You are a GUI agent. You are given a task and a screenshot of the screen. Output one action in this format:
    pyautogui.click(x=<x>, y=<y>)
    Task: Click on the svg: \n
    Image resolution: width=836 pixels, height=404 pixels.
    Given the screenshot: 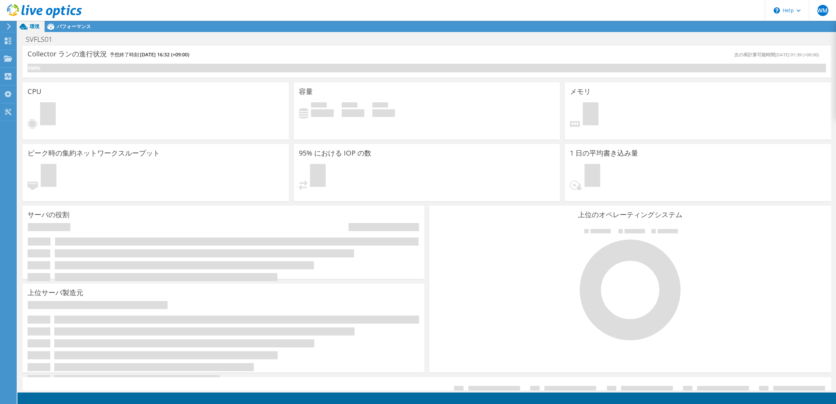 What is the action you would take?
    pyautogui.click(x=777, y=10)
    